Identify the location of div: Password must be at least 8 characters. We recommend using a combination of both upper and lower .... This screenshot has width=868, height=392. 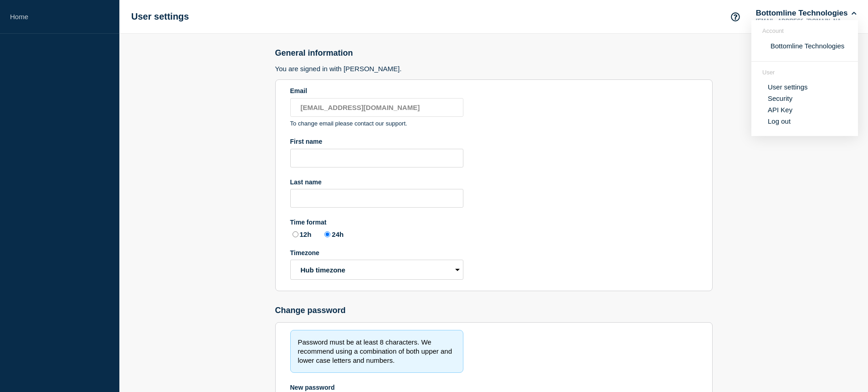
(377, 351).